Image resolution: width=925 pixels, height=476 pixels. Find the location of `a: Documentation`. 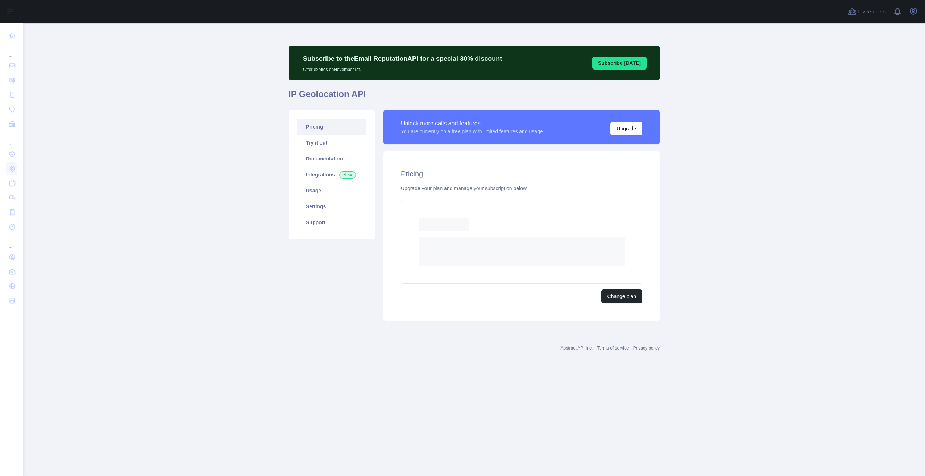

a: Documentation is located at coordinates (331, 159).